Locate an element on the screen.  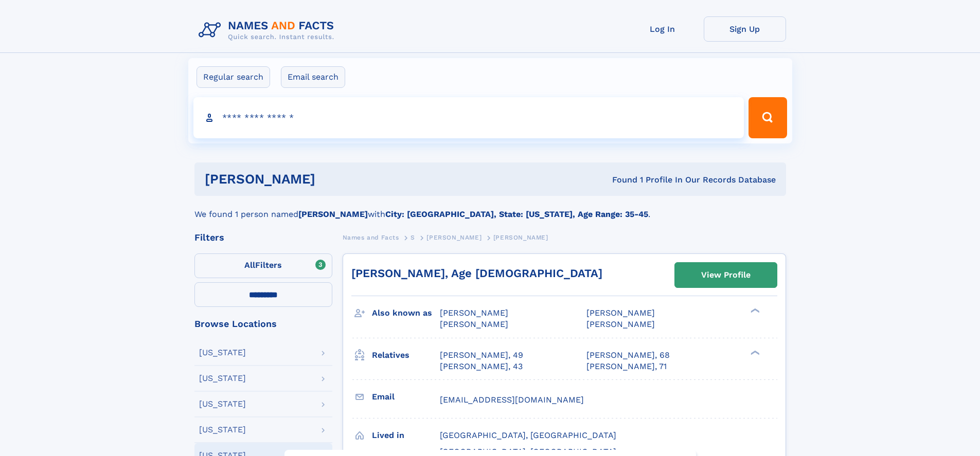
span: S is located at coordinates (413, 237).